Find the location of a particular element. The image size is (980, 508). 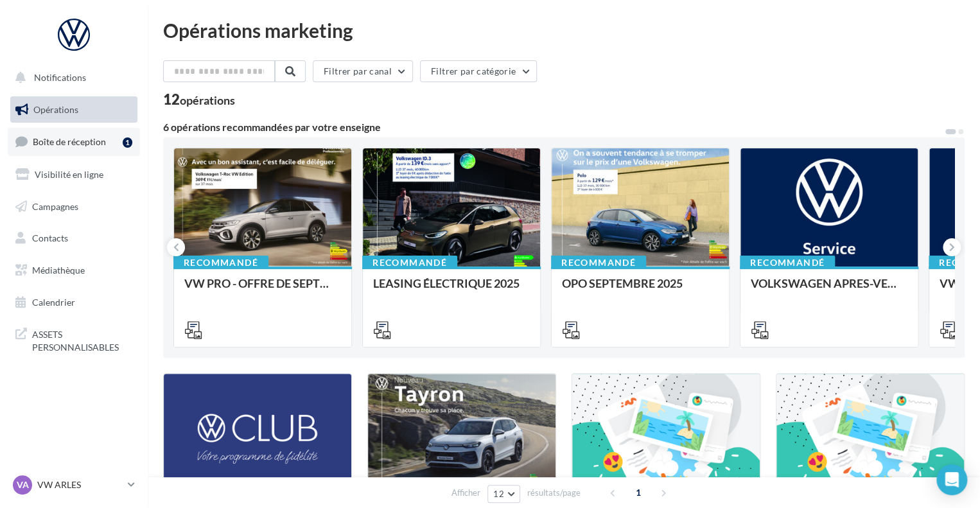

button: Filtrer par canal is located at coordinates (363, 71).